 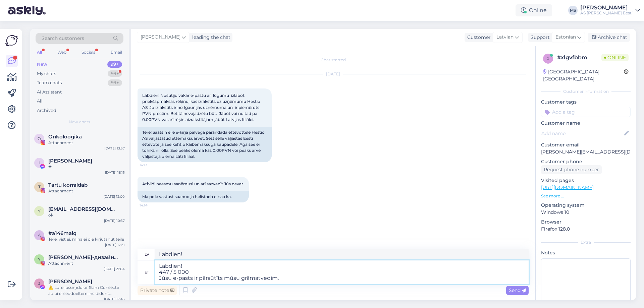 What do you see at coordinates (50, 92) in the screenshot?
I see `div: AI Assistant` at bounding box center [50, 92].